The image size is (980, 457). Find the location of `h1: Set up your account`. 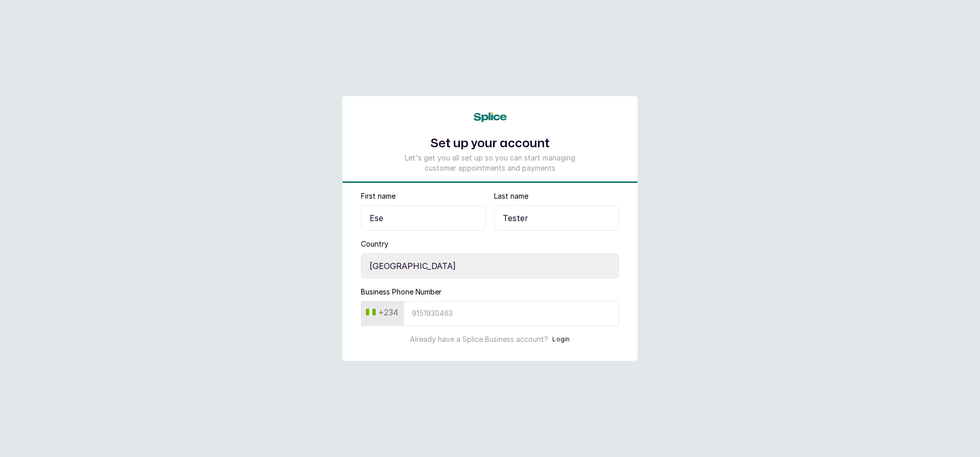

h1: Set up your account is located at coordinates (490, 144).